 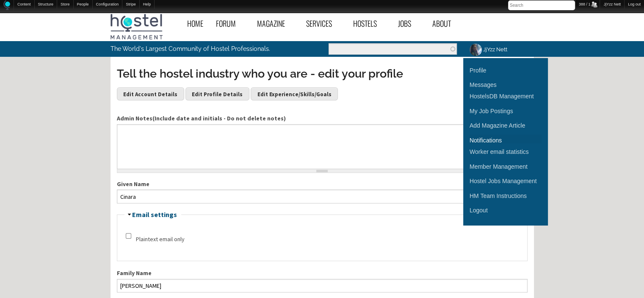 What do you see at coordinates (483, 85) in the screenshot?
I see `div: Messages` at bounding box center [483, 85].